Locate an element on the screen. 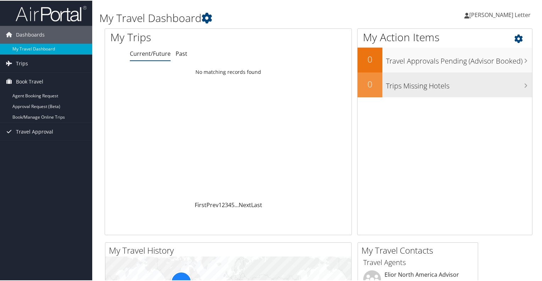  h2: My Travel History is located at coordinates (230, 249).